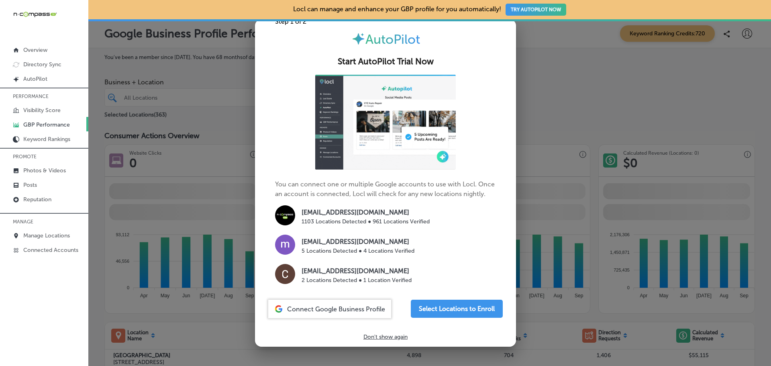 Image resolution: width=771 pixels, height=366 pixels. Describe the element at coordinates (358, 251) in the screenshot. I see `p: 5 Locations Detected ● 4 Locations Verified` at that location.